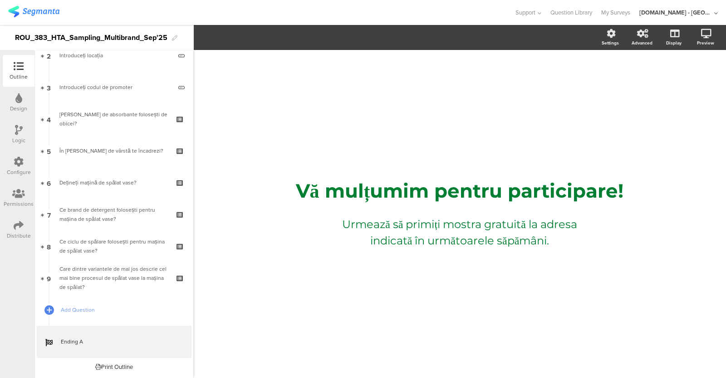 This screenshot has height=378, width=726. Describe the element at coordinates (49, 182) in the screenshot. I see `span: 6` at that location.